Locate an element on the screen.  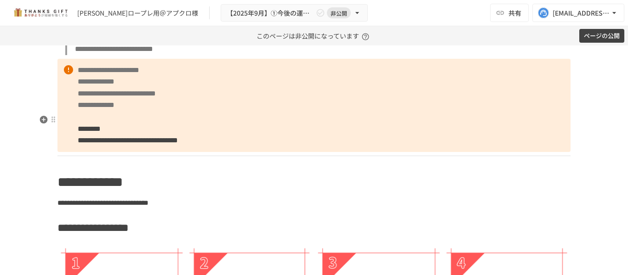
button: ページの公開 is located at coordinates (602, 36).